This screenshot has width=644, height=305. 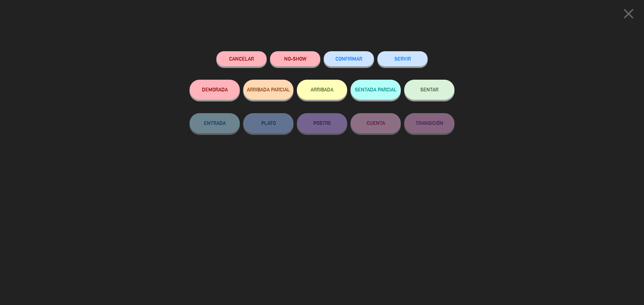 What do you see at coordinates (430, 123) in the screenshot?
I see `button: TRANSICIÓN` at bounding box center [430, 123].